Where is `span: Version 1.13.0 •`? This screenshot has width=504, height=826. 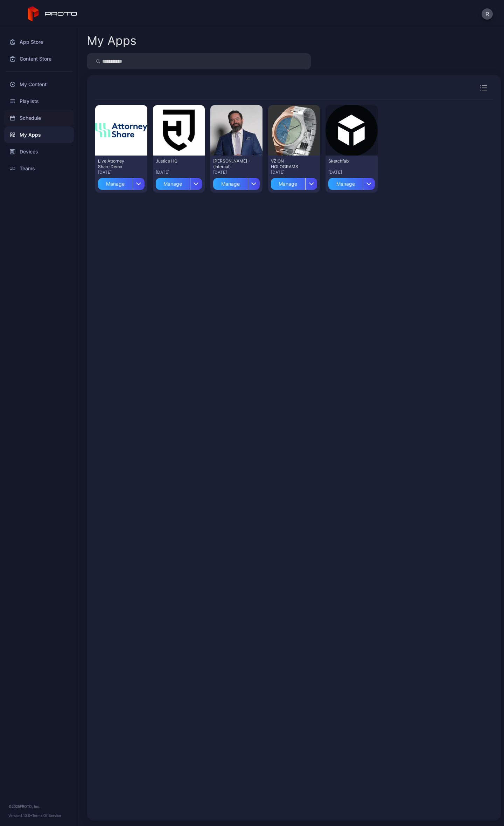
span: Version 1.13.0 • is located at coordinates (21, 816).